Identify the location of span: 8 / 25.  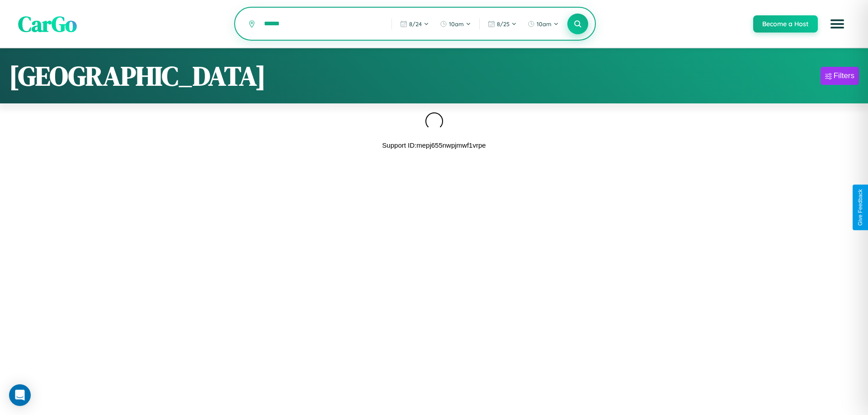
(503, 24).